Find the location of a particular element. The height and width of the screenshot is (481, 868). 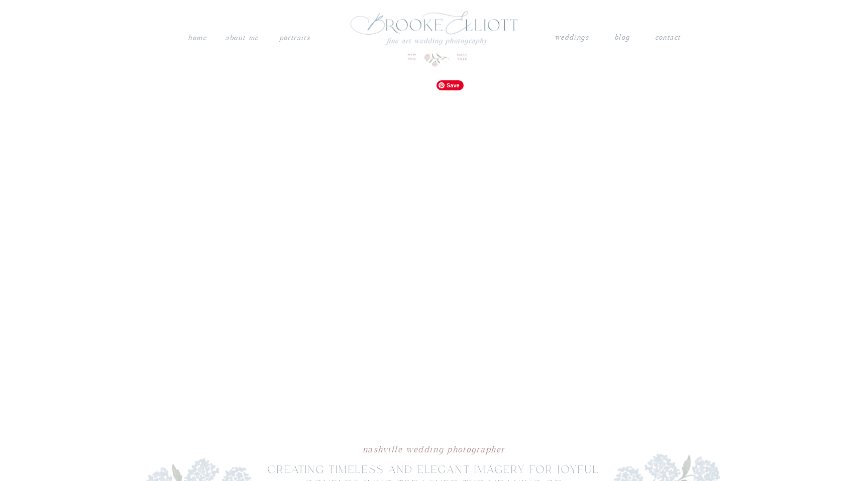

h1: Nashville wedding photographer is located at coordinates (434, 452).